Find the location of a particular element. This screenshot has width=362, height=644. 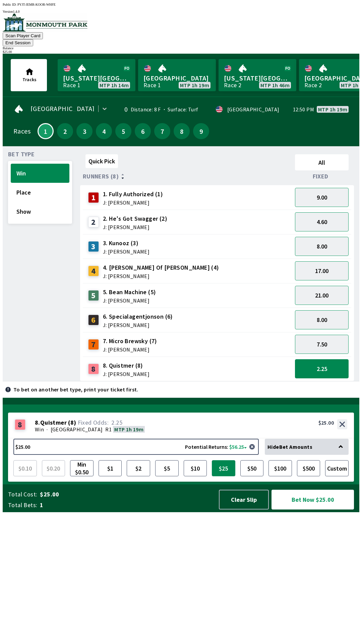

button: Clear Slip is located at coordinates (244, 500).